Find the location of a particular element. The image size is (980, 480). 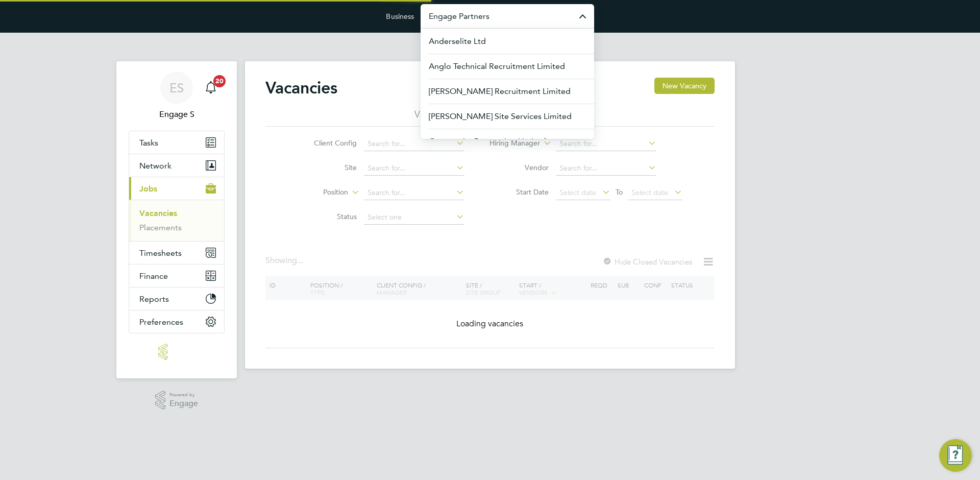

label: Business is located at coordinates (400, 16).